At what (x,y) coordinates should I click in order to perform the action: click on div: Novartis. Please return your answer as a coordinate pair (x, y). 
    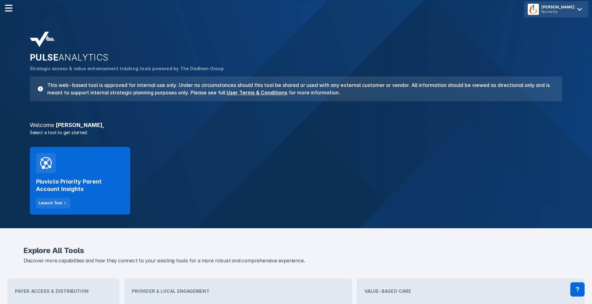
    Looking at the image, I should click on (558, 12).